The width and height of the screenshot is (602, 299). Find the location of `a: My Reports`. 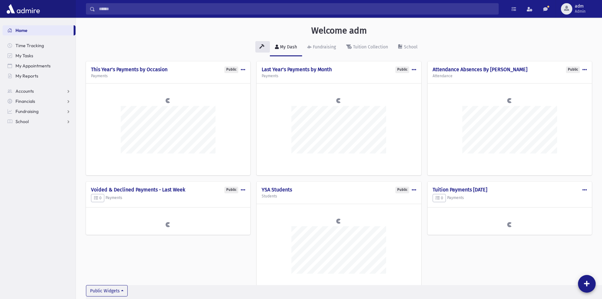

a: My Reports is located at coordinates (39, 76).